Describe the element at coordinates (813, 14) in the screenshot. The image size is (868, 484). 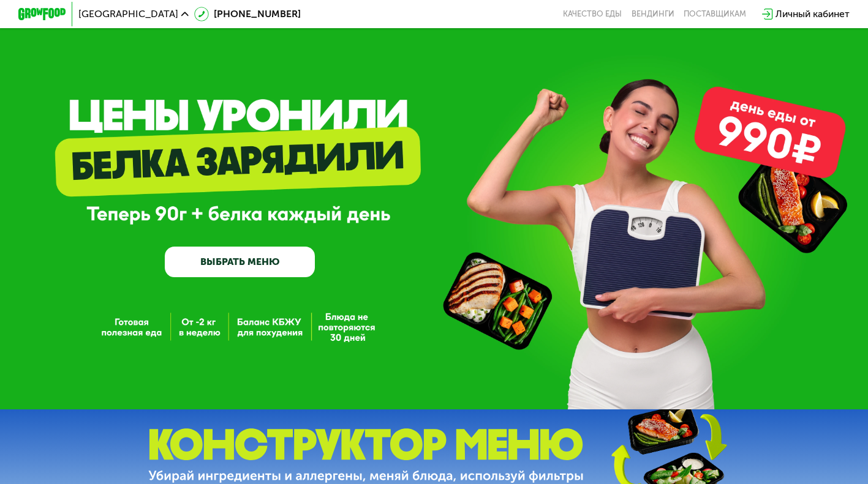
I see `div: Личный кабинет` at that location.